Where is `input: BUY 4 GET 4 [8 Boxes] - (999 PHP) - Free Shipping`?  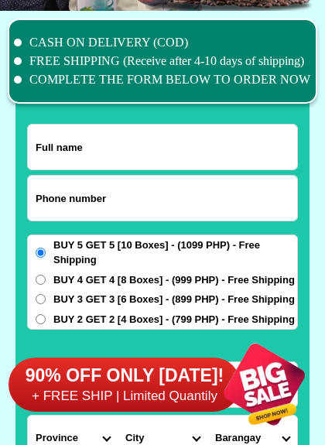 input: BUY 4 GET 4 [8 Boxes] - (999 PHP) - Free Shipping is located at coordinates (40, 279).